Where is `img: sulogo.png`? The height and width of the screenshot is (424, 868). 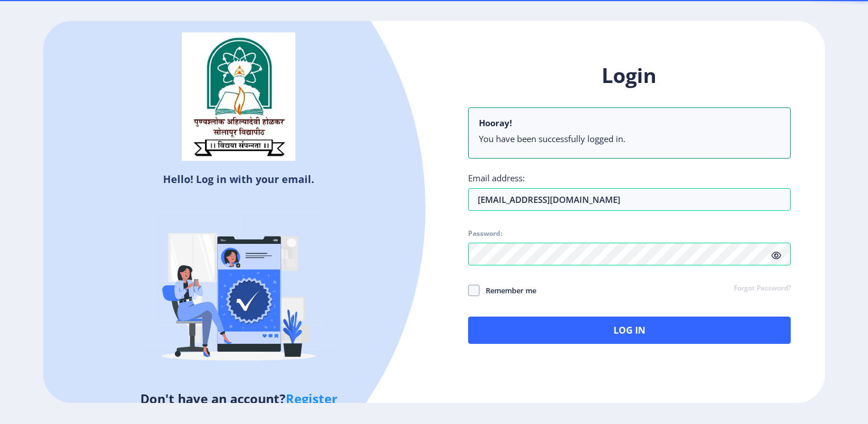
img: sulogo.png is located at coordinates (239, 96).